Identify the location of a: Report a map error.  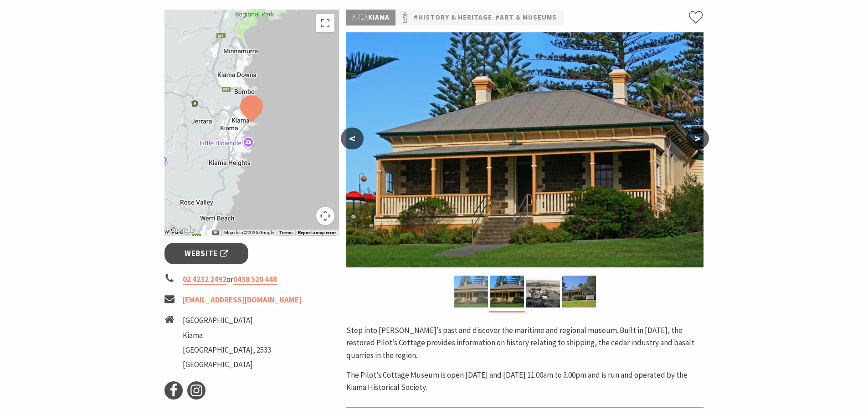
(317, 233).